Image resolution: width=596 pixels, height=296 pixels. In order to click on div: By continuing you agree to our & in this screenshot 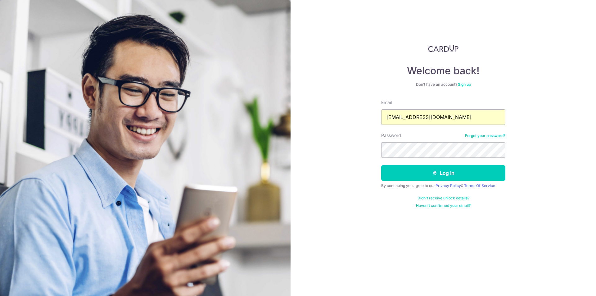, I will do `click(444, 186)`.